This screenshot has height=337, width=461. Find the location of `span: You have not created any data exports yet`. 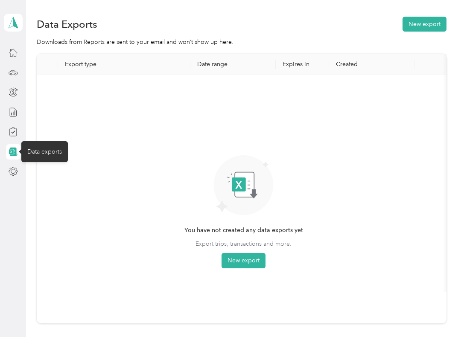

span: You have not created any data exports yet is located at coordinates (244, 231).